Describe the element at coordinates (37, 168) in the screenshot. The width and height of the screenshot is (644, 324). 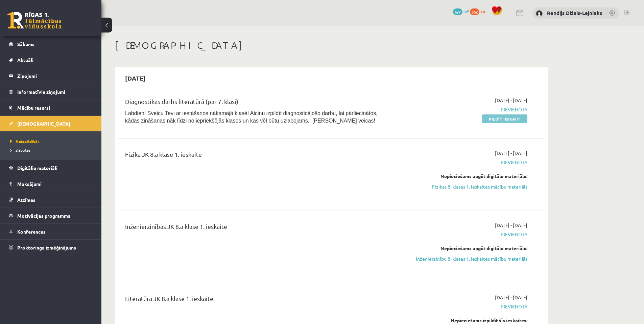
I see `span: Digitālie materiāli` at that location.